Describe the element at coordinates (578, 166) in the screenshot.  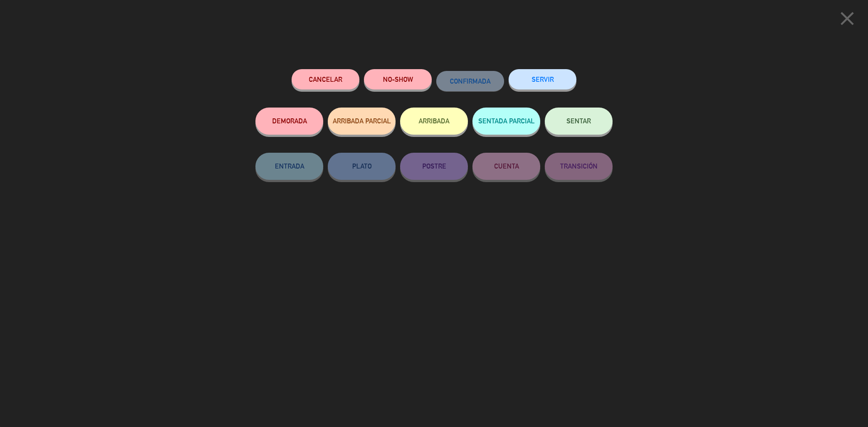
I see `button: TRANSICIÓN` at that location.